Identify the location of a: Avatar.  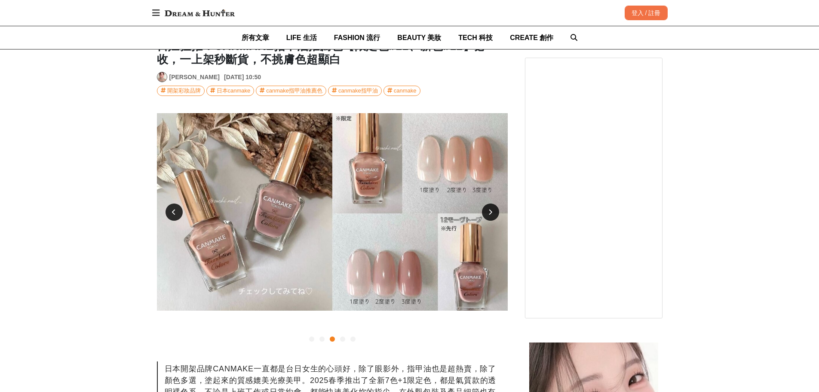
(162, 77).